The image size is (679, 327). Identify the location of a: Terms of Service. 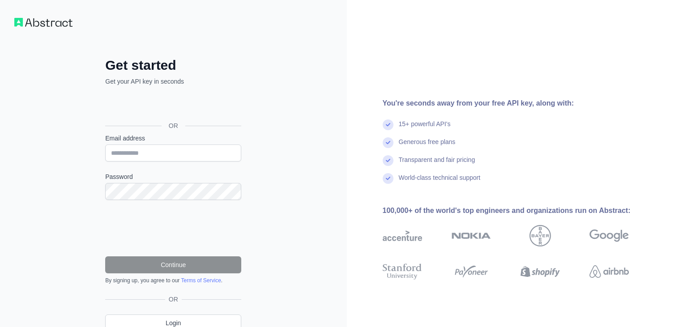
(200, 280).